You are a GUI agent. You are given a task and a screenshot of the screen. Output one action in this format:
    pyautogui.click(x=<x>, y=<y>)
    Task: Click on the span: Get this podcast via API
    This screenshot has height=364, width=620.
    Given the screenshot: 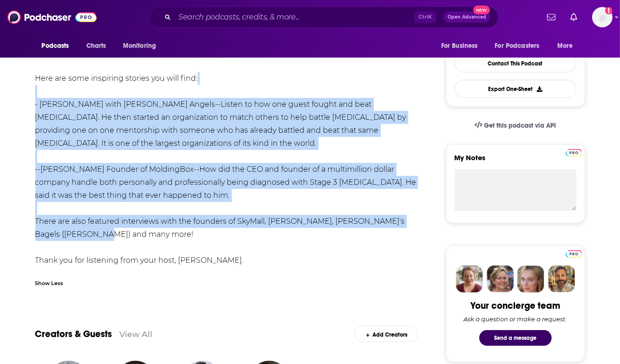 What is the action you would take?
    pyautogui.click(x=520, y=125)
    